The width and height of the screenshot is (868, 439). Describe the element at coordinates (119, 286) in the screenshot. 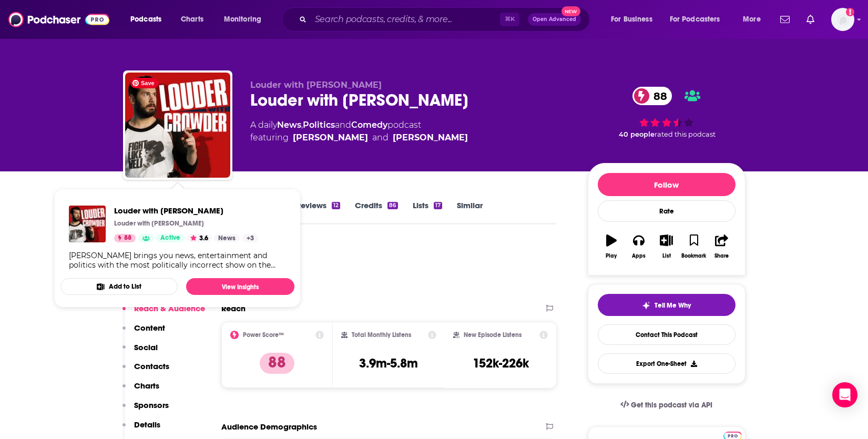

I see `button: Add to List` at that location.